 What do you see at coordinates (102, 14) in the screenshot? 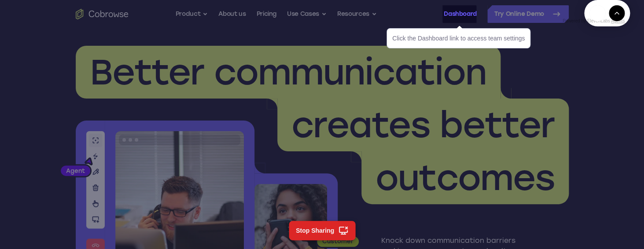
I see `a: Go to the home page` at bounding box center [102, 14].